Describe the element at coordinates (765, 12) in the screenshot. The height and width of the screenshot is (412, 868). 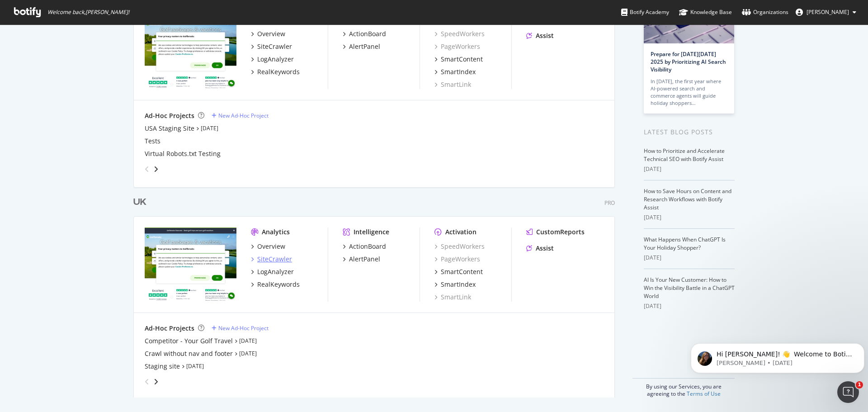
I see `div: Organizations` at that location.